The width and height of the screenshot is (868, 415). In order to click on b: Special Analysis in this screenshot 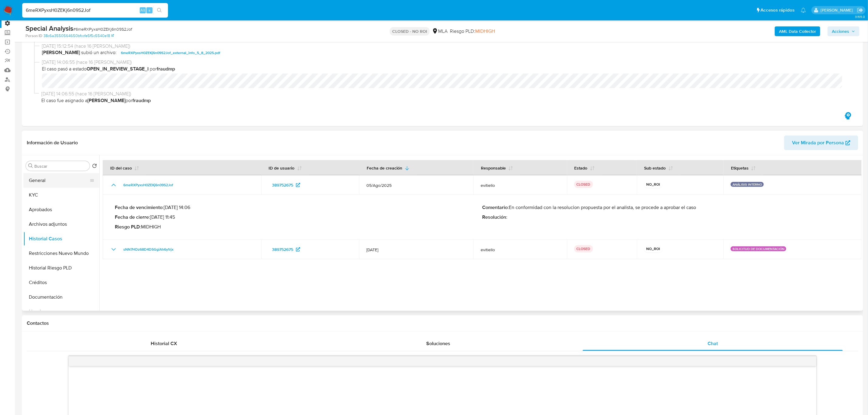, I will do `click(50, 28)`.